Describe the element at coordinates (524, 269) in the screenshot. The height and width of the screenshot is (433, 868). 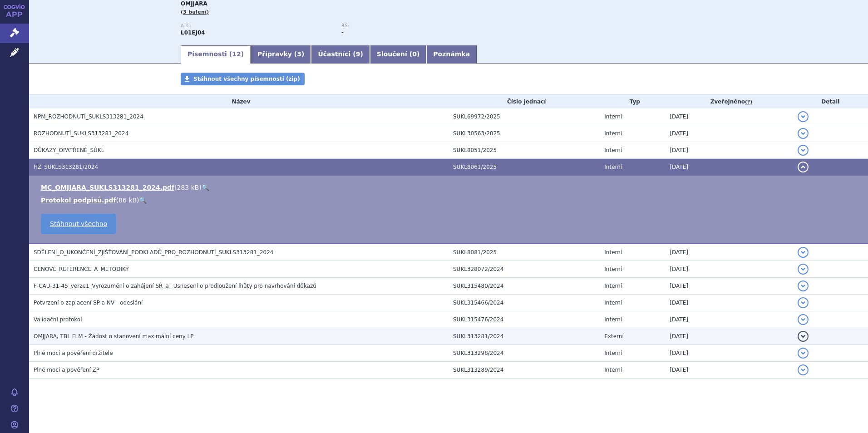
I see `td: SUKL328072/2024` at that location.